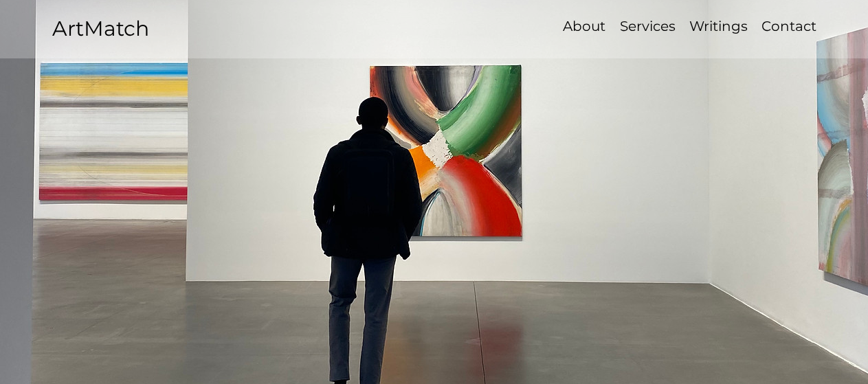  What do you see at coordinates (719, 26) in the screenshot?
I see `a: Writings` at bounding box center [719, 26].